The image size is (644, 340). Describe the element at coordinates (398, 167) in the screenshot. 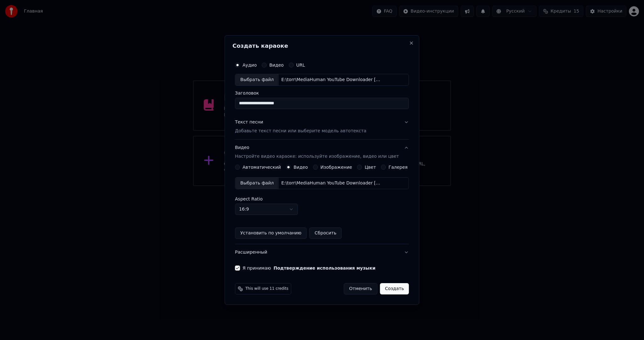

I see `label: Галерея` at that location.